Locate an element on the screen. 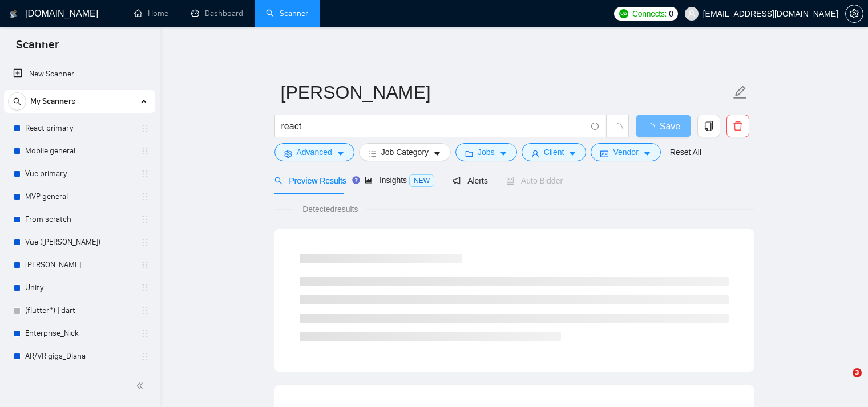  a: Reset All is located at coordinates (685, 152).